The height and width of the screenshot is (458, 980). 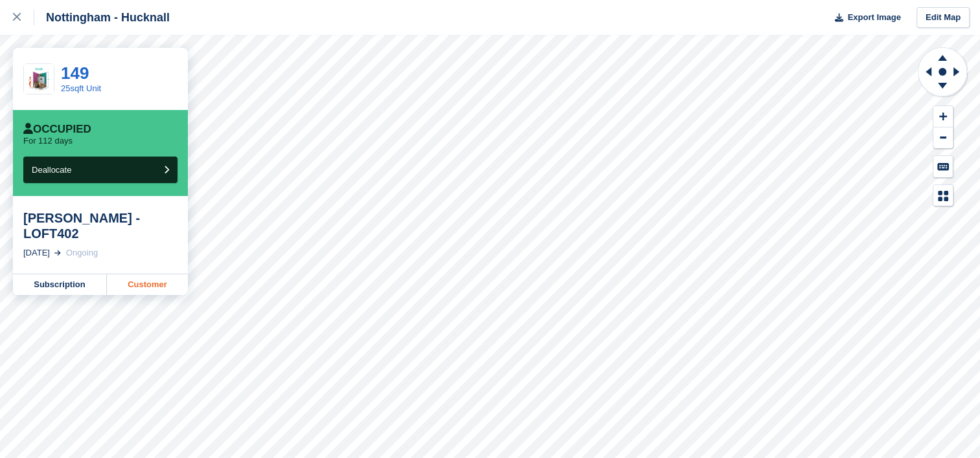 What do you see at coordinates (874, 18) in the screenshot?
I see `span: Export Image` at bounding box center [874, 18].